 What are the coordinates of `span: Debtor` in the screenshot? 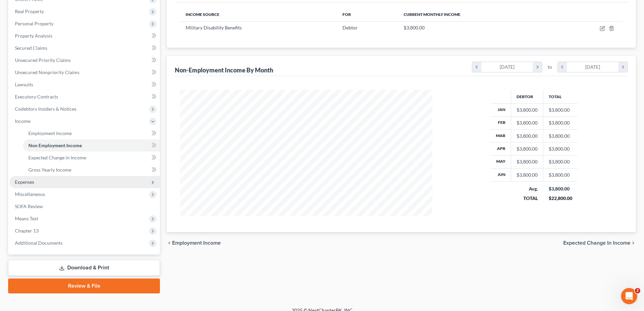 It's located at (350, 28).